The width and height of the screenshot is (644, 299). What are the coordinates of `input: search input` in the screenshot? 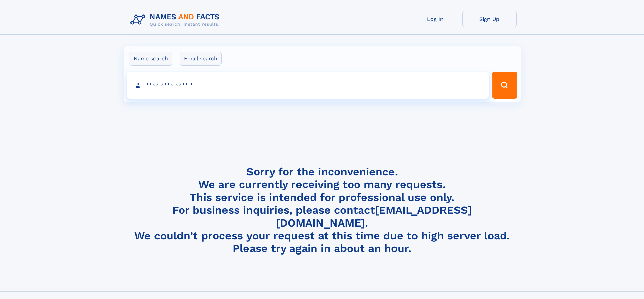 It's located at (308, 86).